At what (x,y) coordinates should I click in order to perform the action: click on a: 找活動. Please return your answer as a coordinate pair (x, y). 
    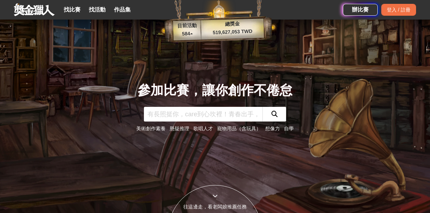
    Looking at the image, I should click on (97, 10).